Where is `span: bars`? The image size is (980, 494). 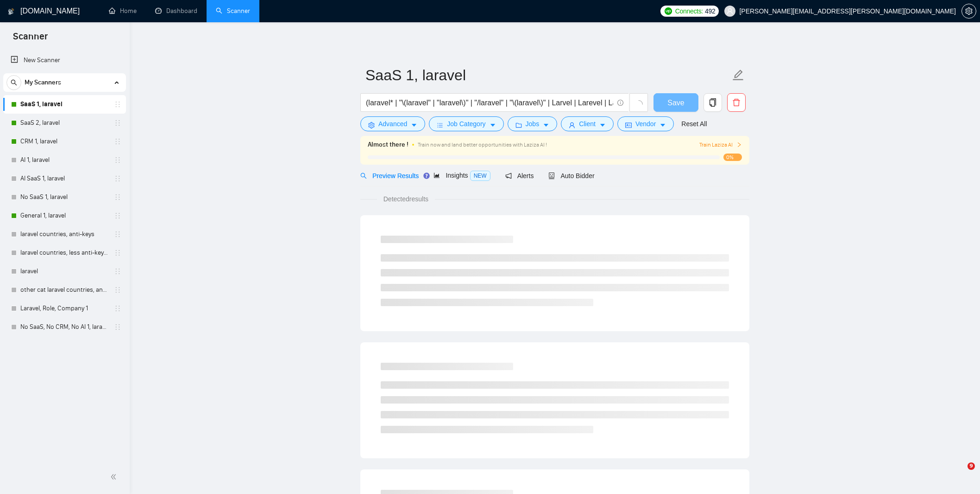 span: bars is located at coordinates (440, 125).